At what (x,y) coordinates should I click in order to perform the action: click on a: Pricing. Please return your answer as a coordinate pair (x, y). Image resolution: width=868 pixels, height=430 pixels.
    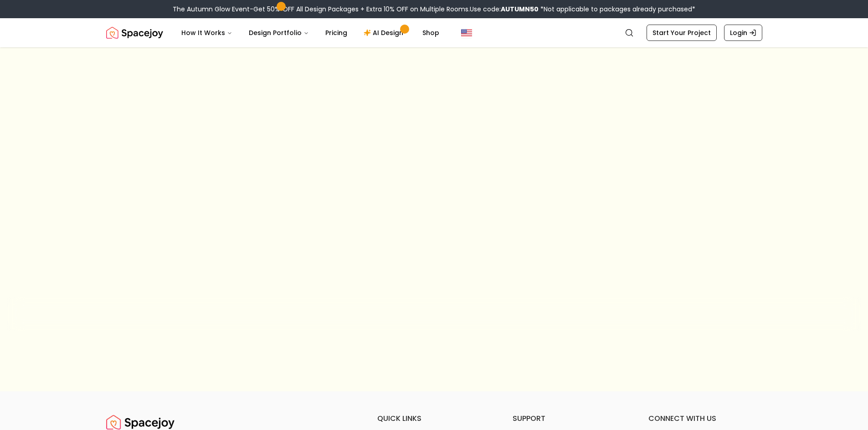
    Looking at the image, I should click on (336, 33).